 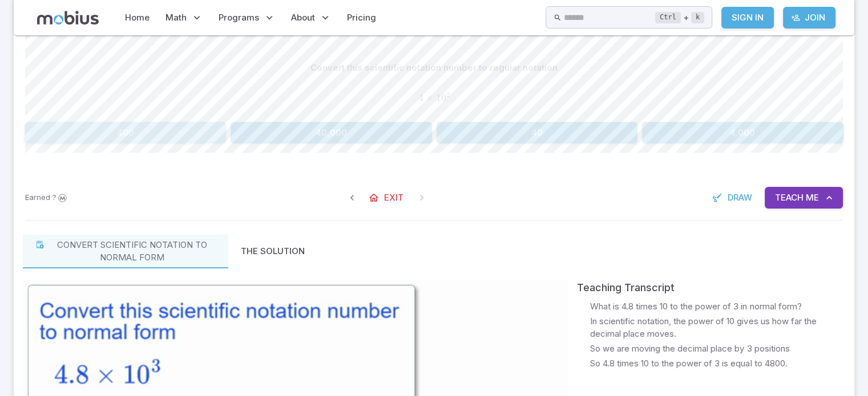 I want to click on a: Join, so click(x=810, y=18).